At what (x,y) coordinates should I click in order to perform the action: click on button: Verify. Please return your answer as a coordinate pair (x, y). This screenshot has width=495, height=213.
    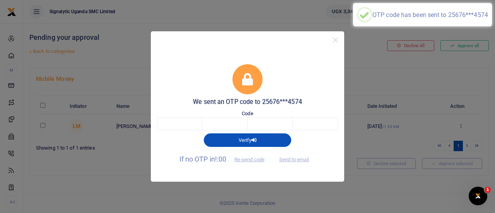
    Looking at the image, I should click on (247, 140).